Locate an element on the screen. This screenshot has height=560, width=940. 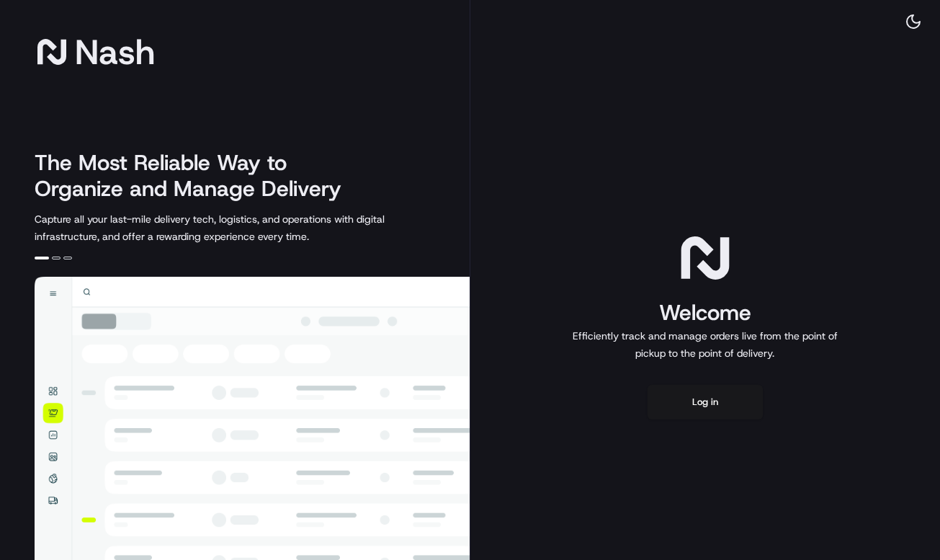
button: Log in is located at coordinates (706, 402).